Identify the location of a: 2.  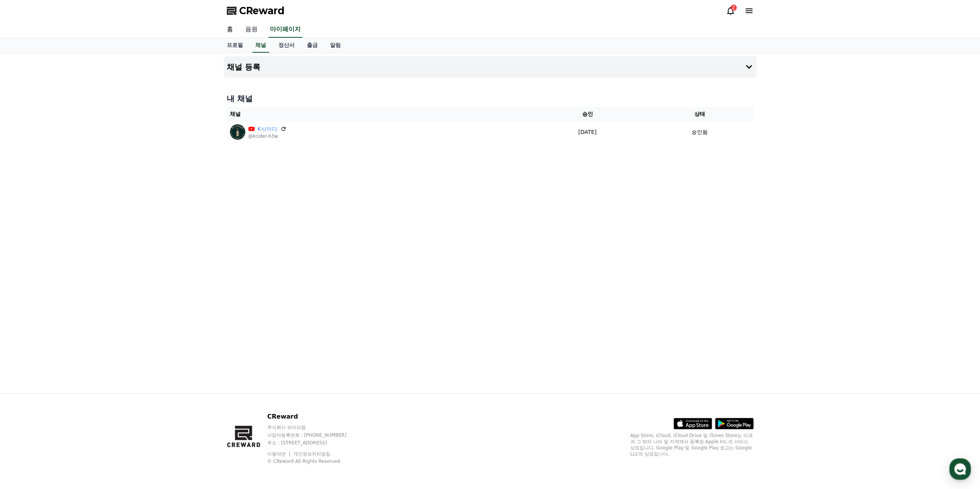
(730, 11).